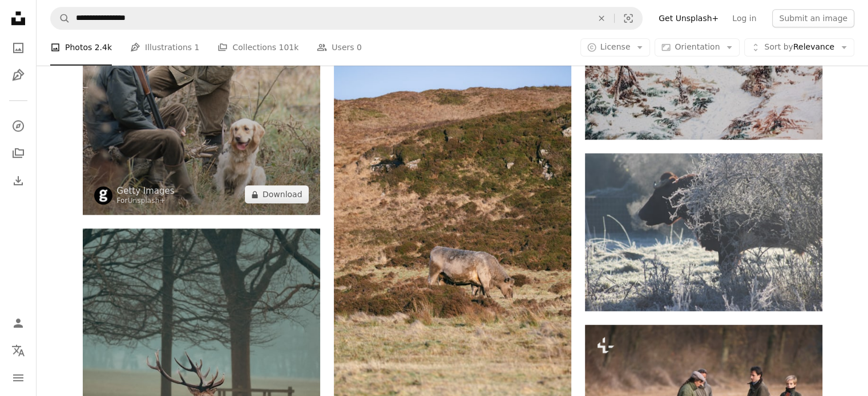 The height and width of the screenshot is (396, 868). What do you see at coordinates (799, 48) in the screenshot?
I see `button: Sort byRelevance` at bounding box center [799, 48].